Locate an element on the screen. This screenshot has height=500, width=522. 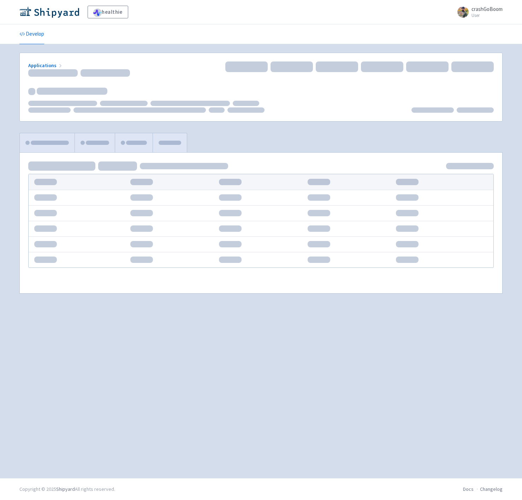
a: Develop is located at coordinates (32, 34).